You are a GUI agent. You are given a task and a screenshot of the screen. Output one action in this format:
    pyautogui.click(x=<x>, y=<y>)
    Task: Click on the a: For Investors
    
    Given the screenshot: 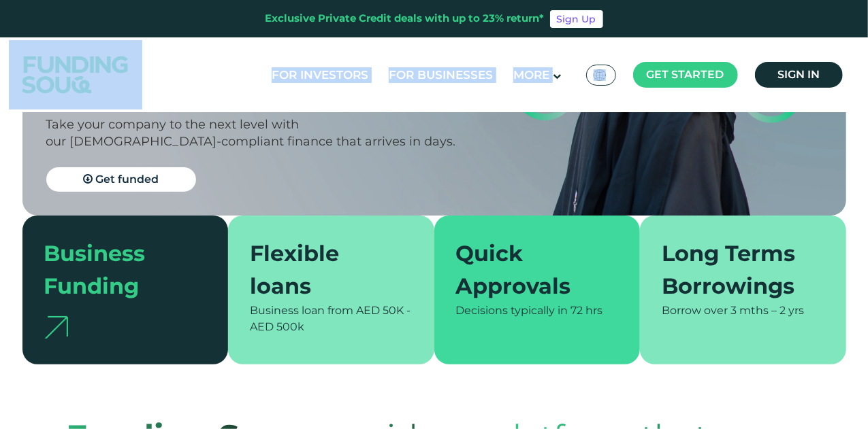 What is the action you would take?
    pyautogui.click(x=320, y=75)
    